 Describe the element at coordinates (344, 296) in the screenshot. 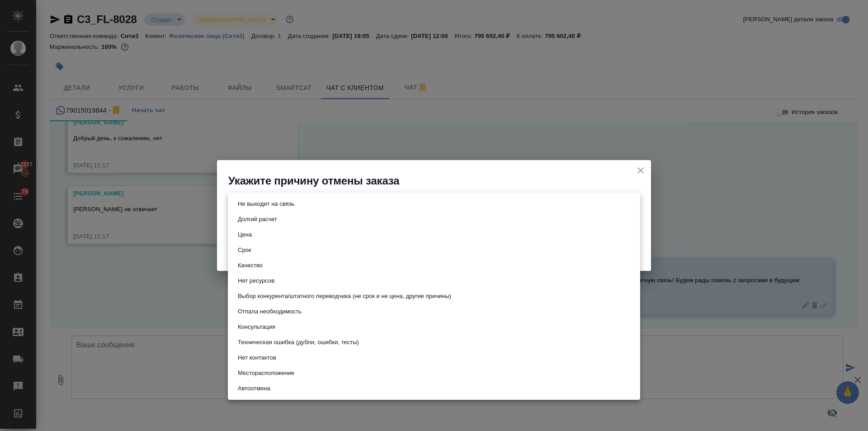

I see `button: Выбор конкурента/штатного переводчика (не срок и не цена, другие причины)` at that location.